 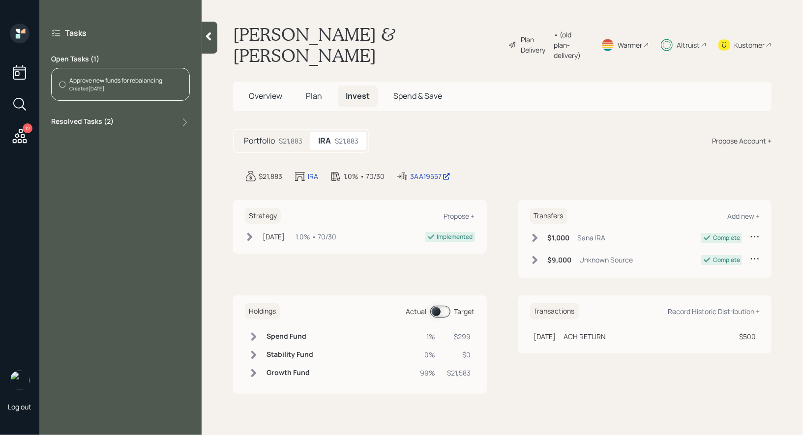 What do you see at coordinates (560, 260) in the screenshot?
I see `h6: $9,000` at bounding box center [560, 260].